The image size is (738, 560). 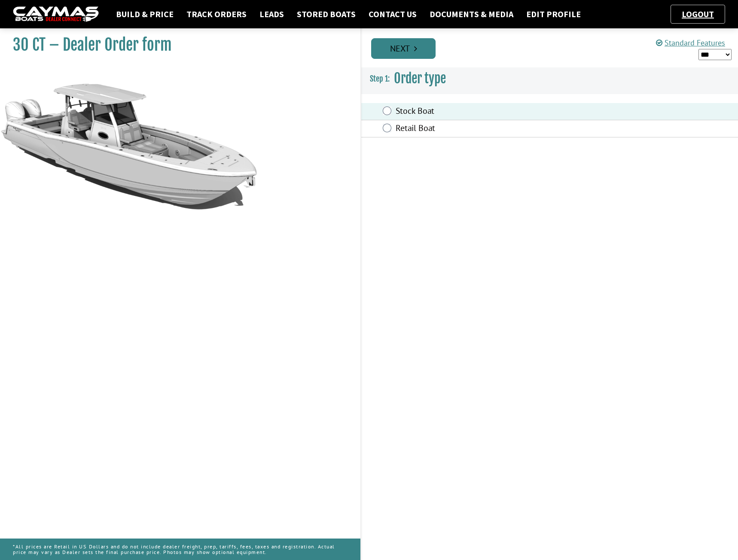 I want to click on a: Stored Boats, so click(x=326, y=14).